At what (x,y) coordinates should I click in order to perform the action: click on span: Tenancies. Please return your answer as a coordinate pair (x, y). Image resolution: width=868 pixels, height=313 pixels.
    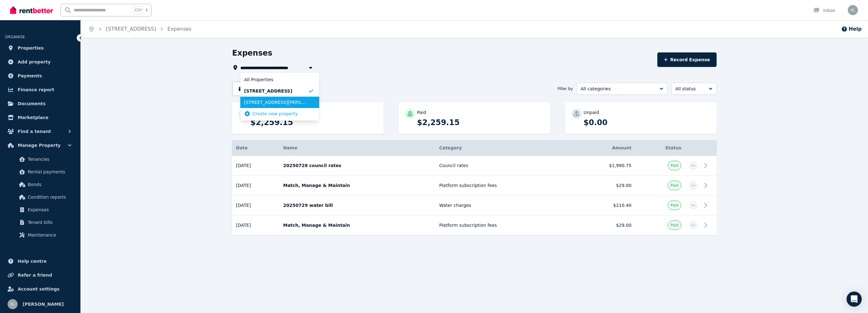
    Looking at the image, I should click on (49, 159).